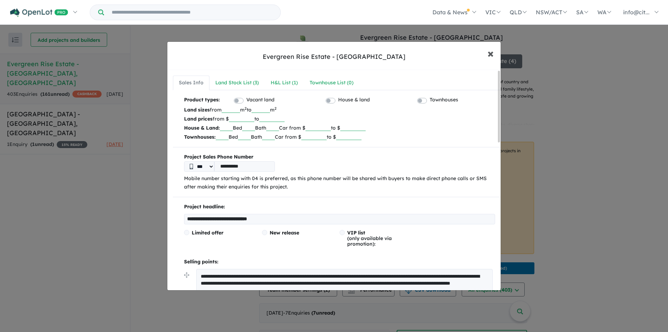  What do you see at coordinates (340, 119) in the screenshot?
I see `p: from $ to` at bounding box center [340, 119].